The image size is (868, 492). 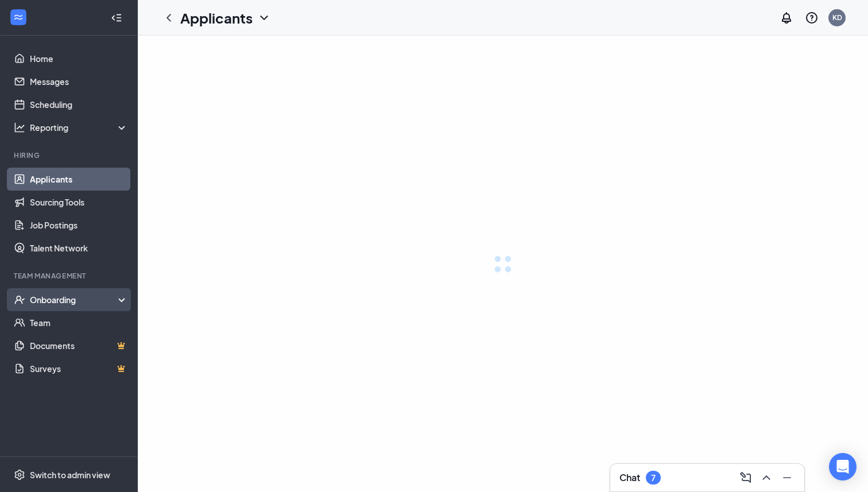 I want to click on svg: UserCheck, so click(x=19, y=300).